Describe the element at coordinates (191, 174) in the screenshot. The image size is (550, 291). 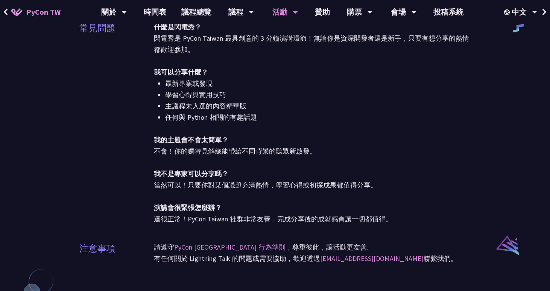
I see `strong: 我不是專家可以分享嗎？` at that location.